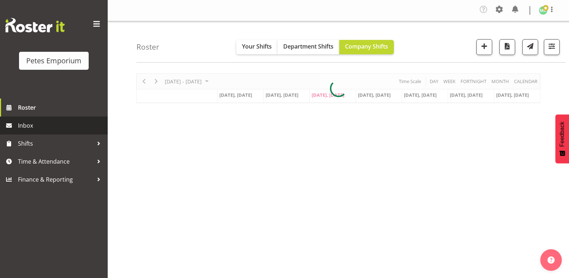  Describe the element at coordinates (61, 125) in the screenshot. I see `span: Inbox` at that location.